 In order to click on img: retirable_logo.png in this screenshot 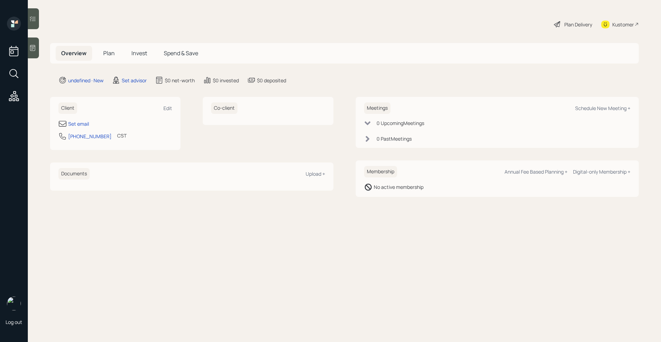, I will do `click(14, 304)`.